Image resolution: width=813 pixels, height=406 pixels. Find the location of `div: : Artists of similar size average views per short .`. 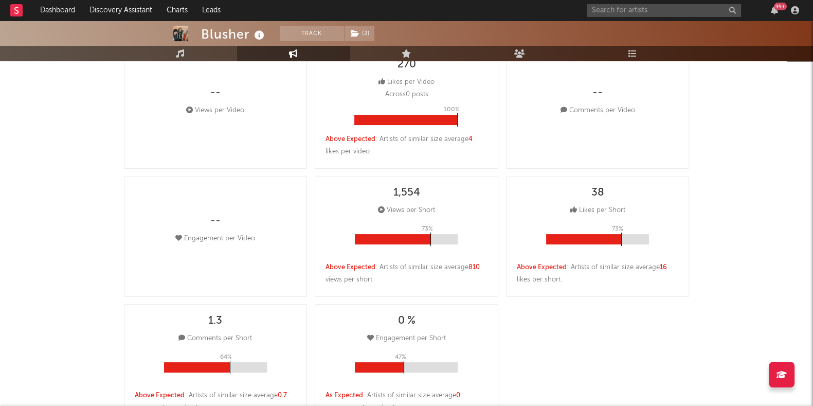

div: : Artists of similar size average views per short . is located at coordinates (406, 274).